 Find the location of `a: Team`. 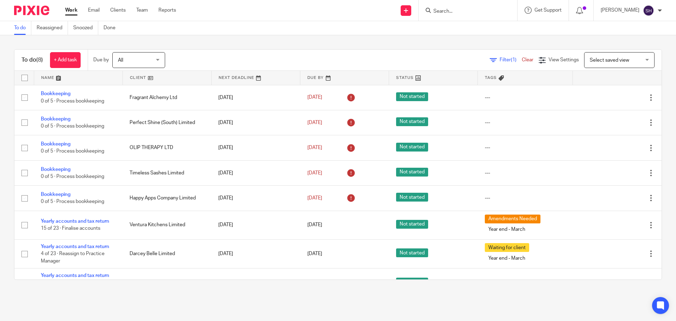

a: Team is located at coordinates (142, 10).